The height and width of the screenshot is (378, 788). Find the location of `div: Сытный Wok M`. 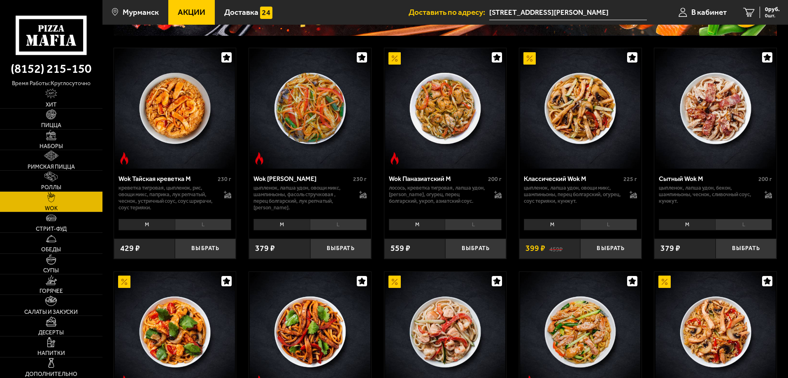

div: Сытный Wok M is located at coordinates (707, 179).